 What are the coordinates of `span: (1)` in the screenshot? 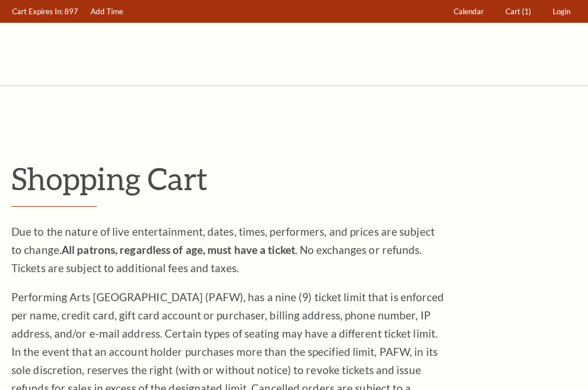 It's located at (527, 11).